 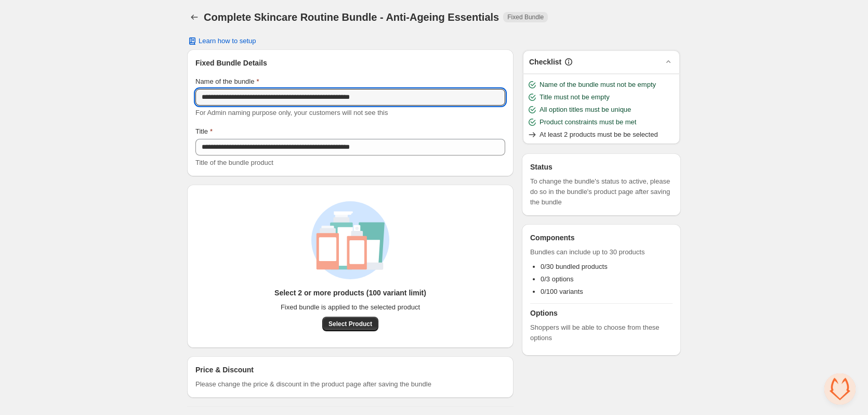 What do you see at coordinates (350, 324) in the screenshot?
I see `button: Select Product` at bounding box center [350, 324].